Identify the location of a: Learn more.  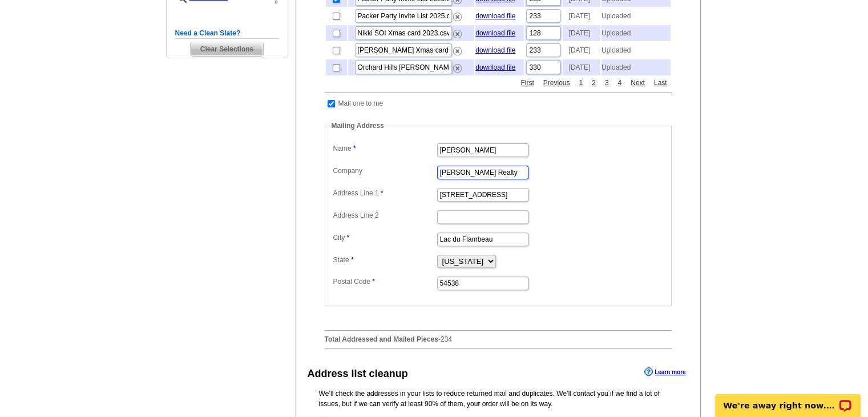
(665, 371).